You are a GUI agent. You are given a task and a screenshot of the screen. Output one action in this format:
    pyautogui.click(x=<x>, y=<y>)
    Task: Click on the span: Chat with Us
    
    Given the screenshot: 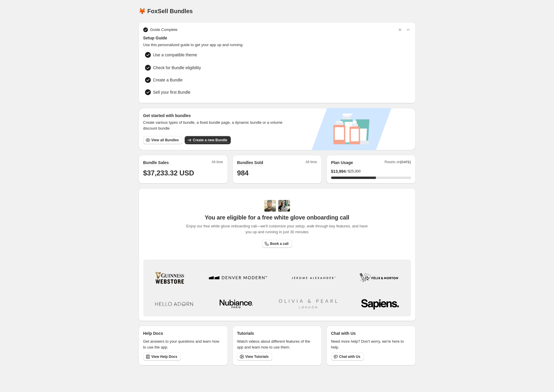 What is the action you would take?
    pyautogui.click(x=350, y=356)
    